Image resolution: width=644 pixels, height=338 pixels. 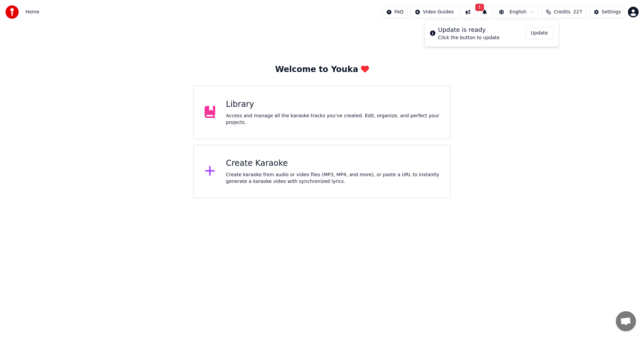 I want to click on img: youka, so click(x=12, y=12).